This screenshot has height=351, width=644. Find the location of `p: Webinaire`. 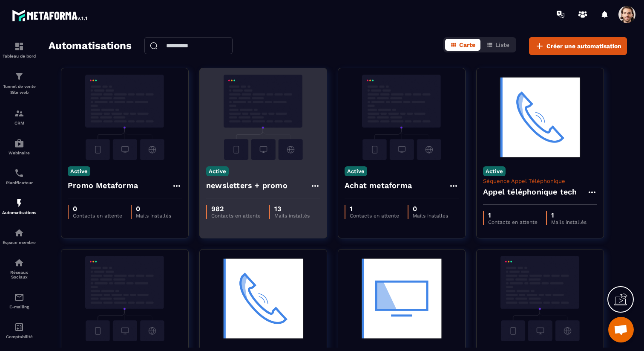

p: Webinaire is located at coordinates (19, 153).